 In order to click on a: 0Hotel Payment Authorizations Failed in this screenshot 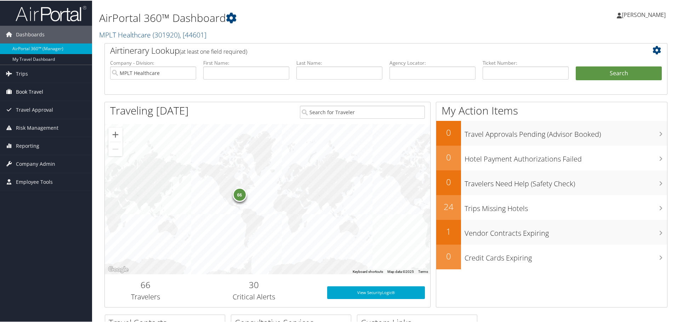, I will do `click(551, 157)`.